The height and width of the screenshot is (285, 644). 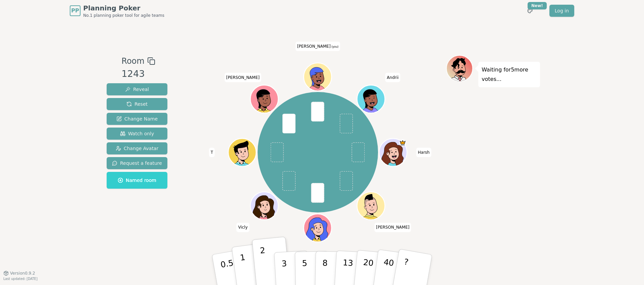 I want to click on button: Reveal, so click(x=137, y=89).